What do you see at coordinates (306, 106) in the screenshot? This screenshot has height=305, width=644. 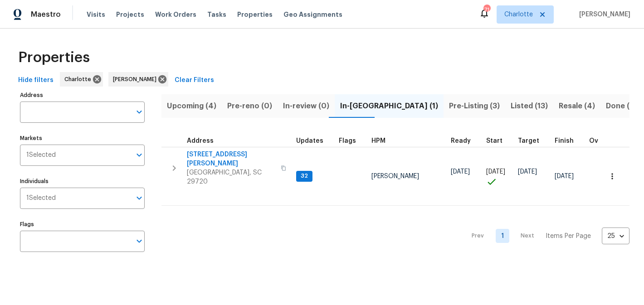 I see `span: In-review (0)` at bounding box center [306, 106].